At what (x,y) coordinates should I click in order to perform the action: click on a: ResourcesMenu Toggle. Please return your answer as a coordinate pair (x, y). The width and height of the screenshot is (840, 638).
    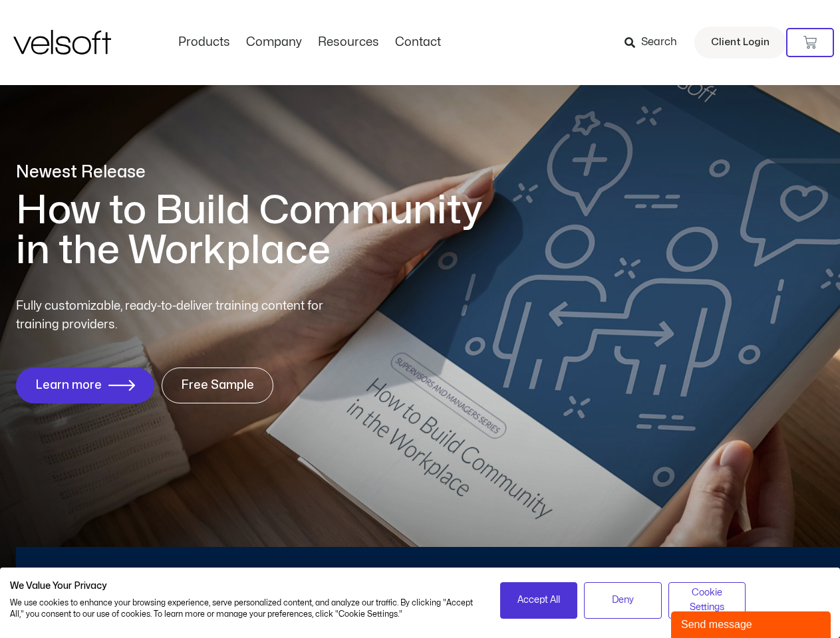
    Looking at the image, I should click on (349, 42).